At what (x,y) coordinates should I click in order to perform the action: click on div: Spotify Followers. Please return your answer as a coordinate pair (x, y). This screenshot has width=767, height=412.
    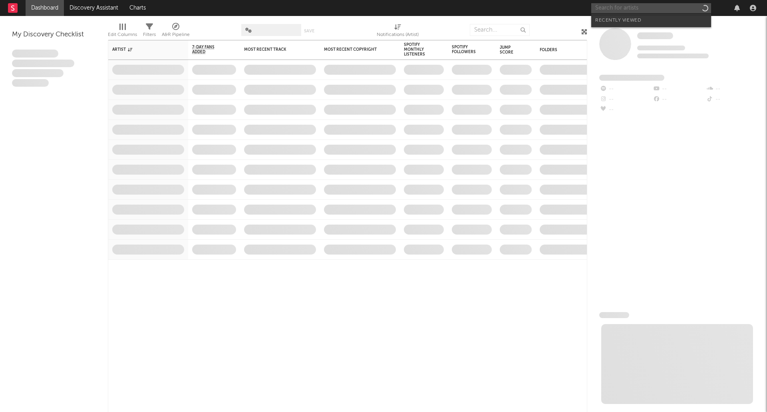
    Looking at the image, I should click on (466, 50).